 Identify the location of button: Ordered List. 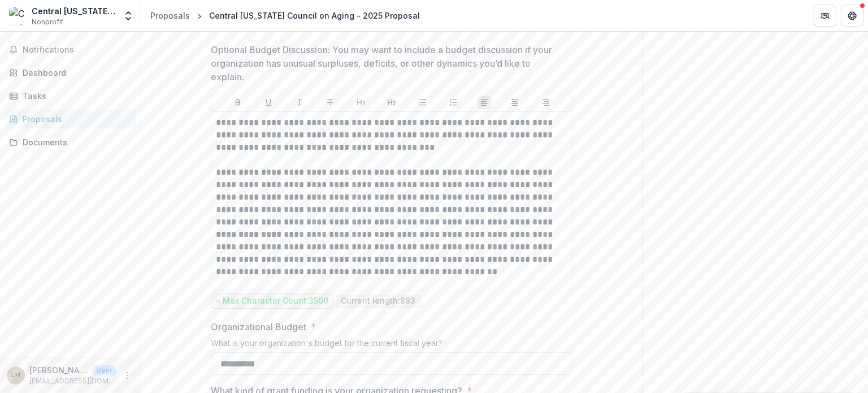
(453, 102).